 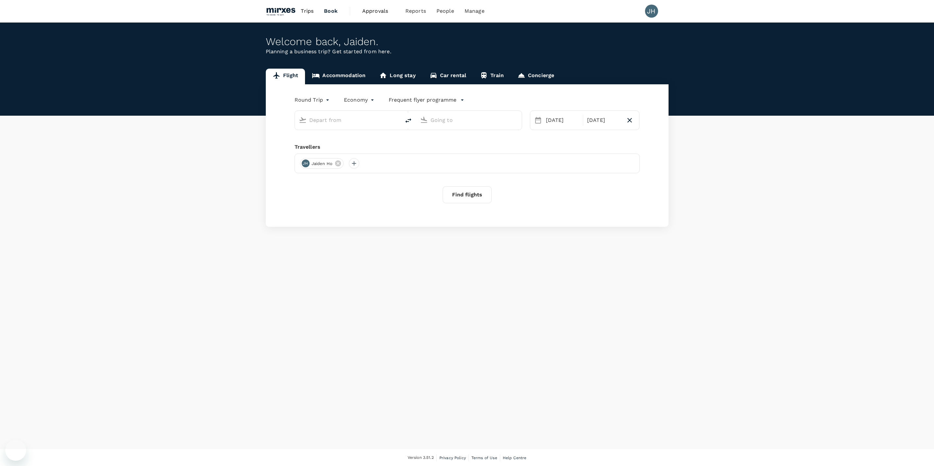 What do you see at coordinates (515, 458) in the screenshot?
I see `span: Help Centre` at bounding box center [515, 458].